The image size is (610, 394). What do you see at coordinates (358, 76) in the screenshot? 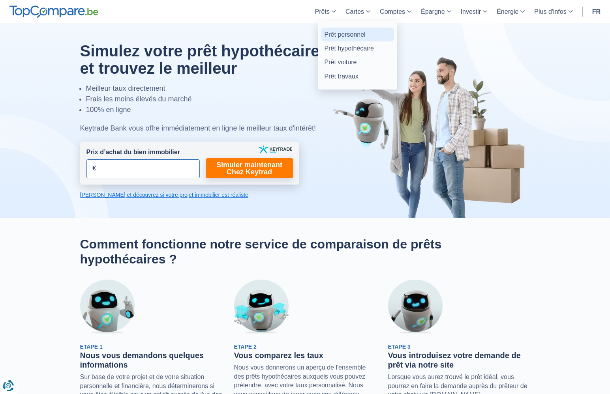
I see `a: Prêt travaux` at bounding box center [358, 76].